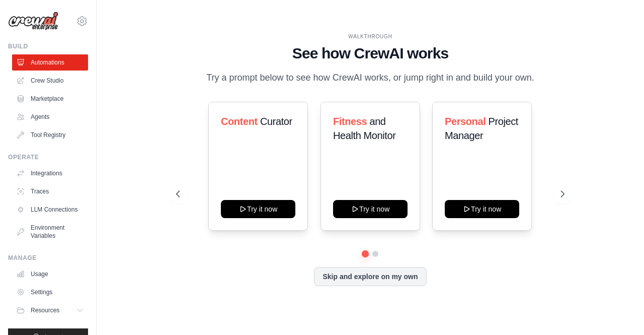 This screenshot has height=335, width=644. What do you see at coordinates (239, 121) in the screenshot?
I see `span: Content` at bounding box center [239, 121].